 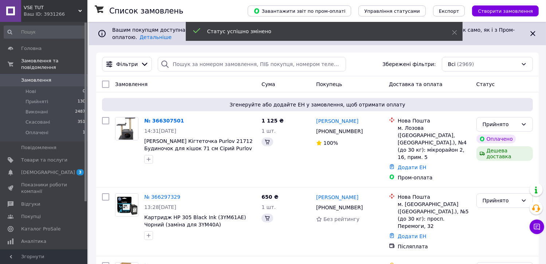 What do you see at coordinates (38, 122) in the screenshot?
I see `span: Скасовані` at bounding box center [38, 122].